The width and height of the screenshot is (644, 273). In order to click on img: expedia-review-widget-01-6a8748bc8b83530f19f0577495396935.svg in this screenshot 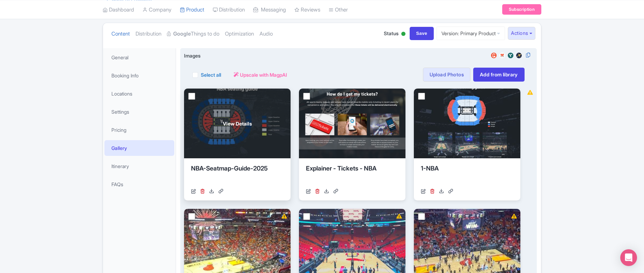, I will do `click(519, 56)`.